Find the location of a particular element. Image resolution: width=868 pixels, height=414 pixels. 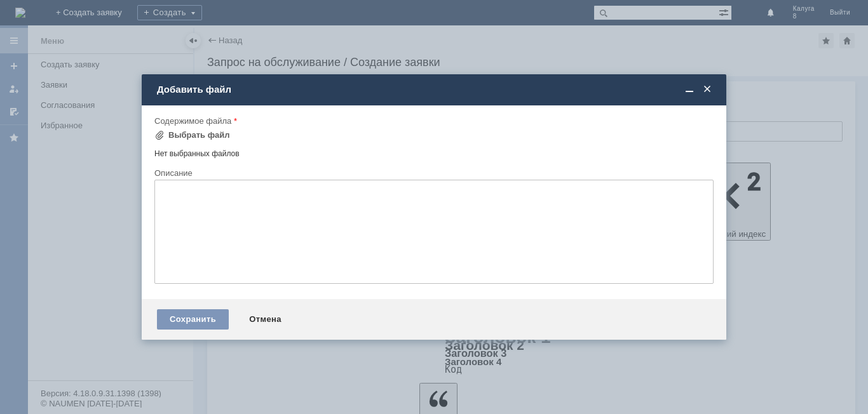

span: Свернуть (Ctrl + M) is located at coordinates (690, 90).